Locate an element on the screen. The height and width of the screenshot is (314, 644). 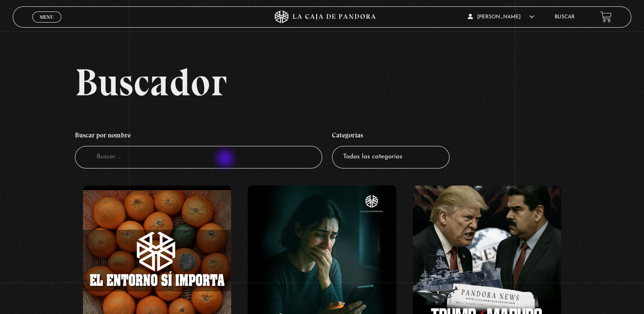
h4: Buscar por nombre is located at coordinates (198, 137).